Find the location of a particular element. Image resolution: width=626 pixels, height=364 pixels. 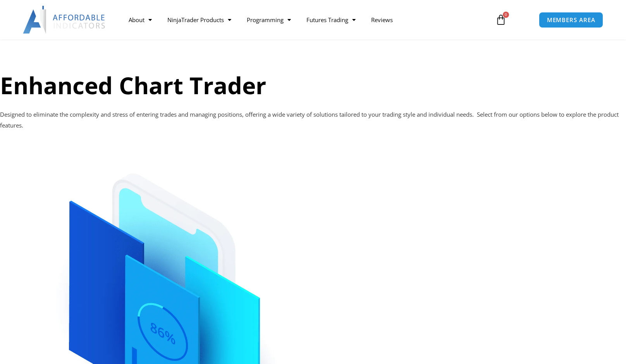

a: MEMBERS AREA is located at coordinates (571, 19).